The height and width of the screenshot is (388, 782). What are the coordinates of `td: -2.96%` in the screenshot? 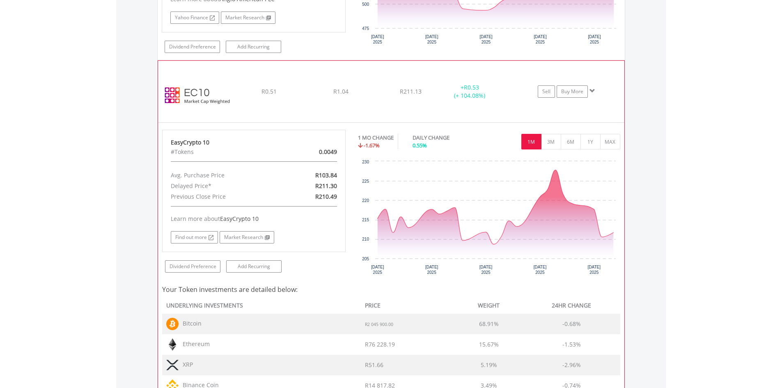 It's located at (571, 365).